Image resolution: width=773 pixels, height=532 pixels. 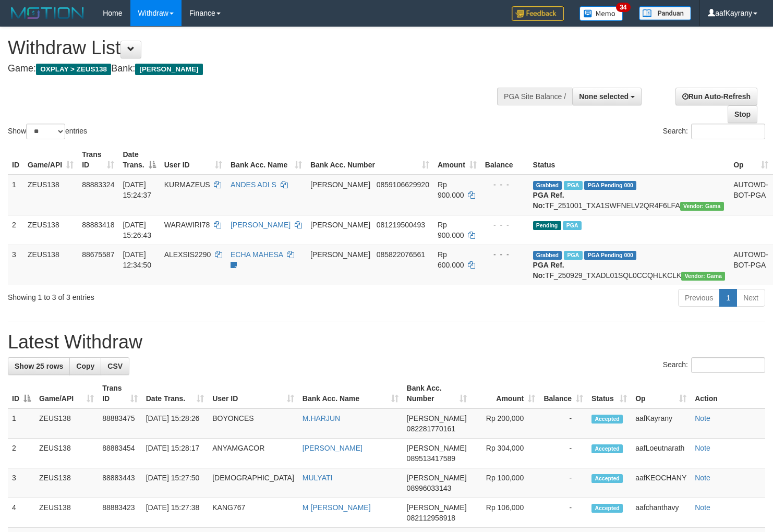 What do you see at coordinates (266, 159) in the screenshot?
I see `th: Bank Acc. Name: activate to sort column ascending` at bounding box center [266, 159].